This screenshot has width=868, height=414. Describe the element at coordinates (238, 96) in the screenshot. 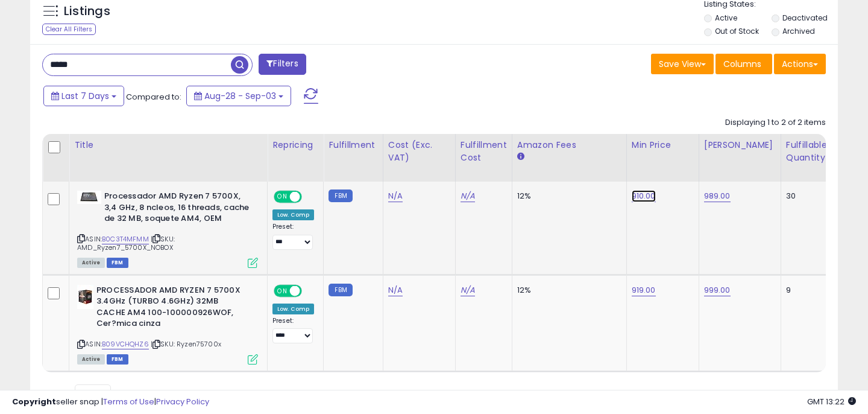

I see `button: Aug-28 - Sep-03` at that location.